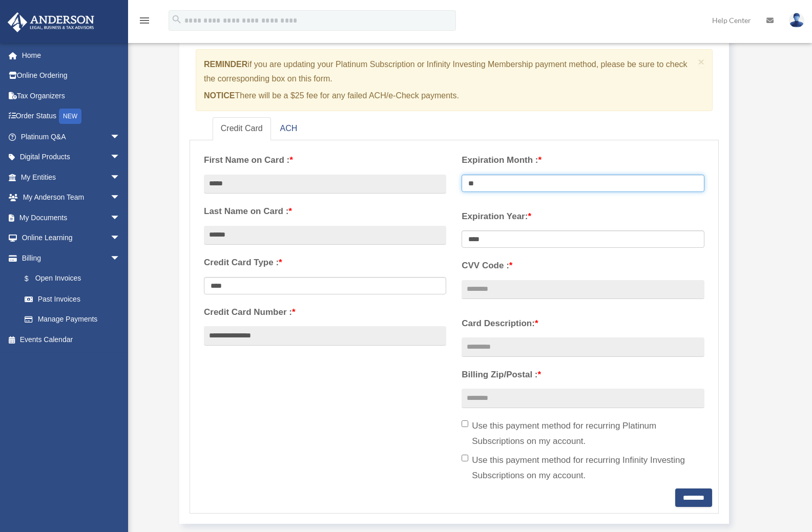 The width and height of the screenshot is (812, 532). I want to click on label: CVV Code :, so click(582, 266).